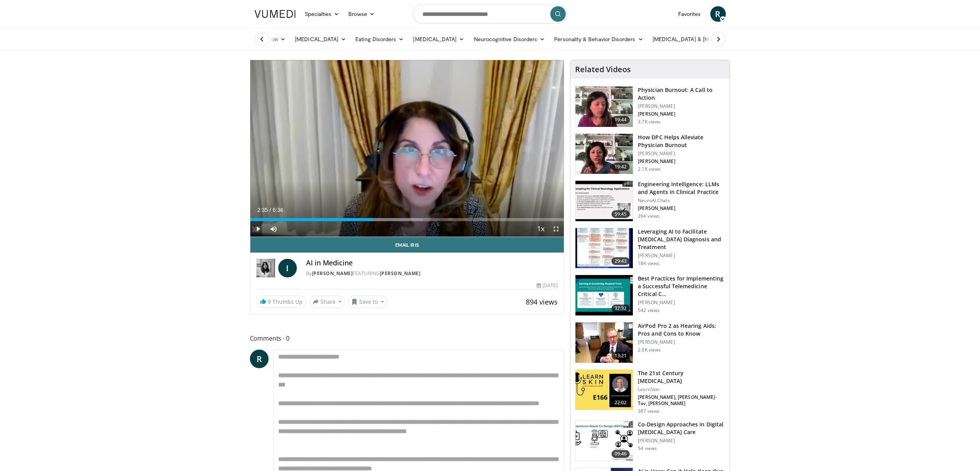 This screenshot has height=471, width=980. What do you see at coordinates (649, 310) in the screenshot?
I see `p: 542 views` at bounding box center [649, 310].